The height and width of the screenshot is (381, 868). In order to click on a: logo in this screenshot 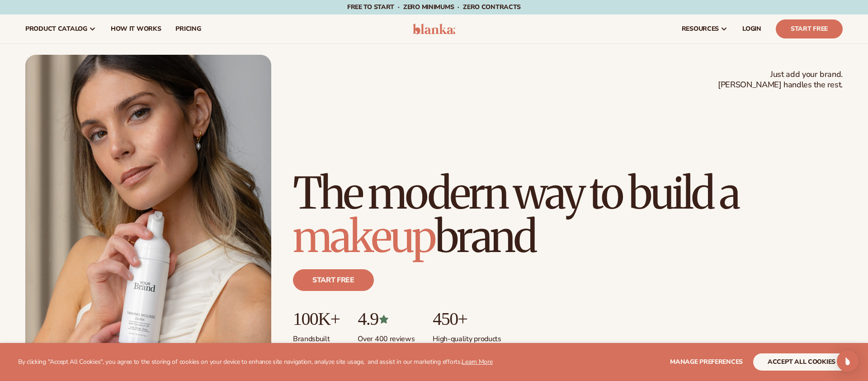, I will do `click(434, 29)`.